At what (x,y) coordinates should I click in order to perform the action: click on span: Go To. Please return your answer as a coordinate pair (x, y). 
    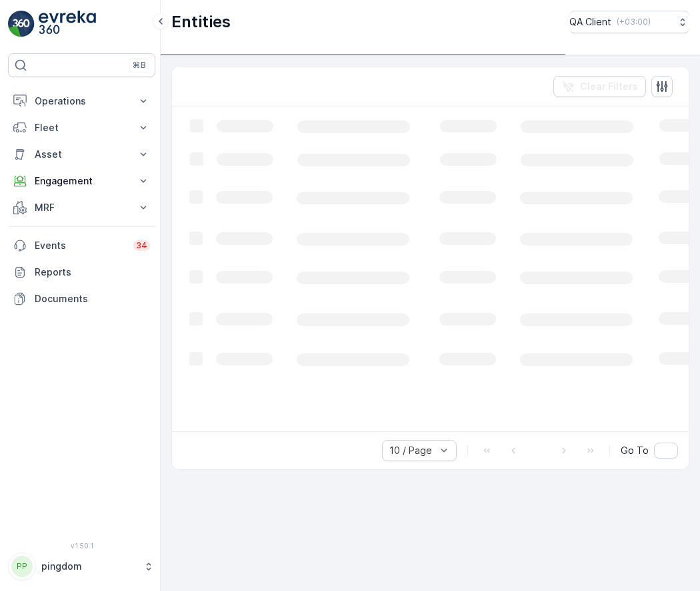
    Looking at the image, I should click on (634, 451).